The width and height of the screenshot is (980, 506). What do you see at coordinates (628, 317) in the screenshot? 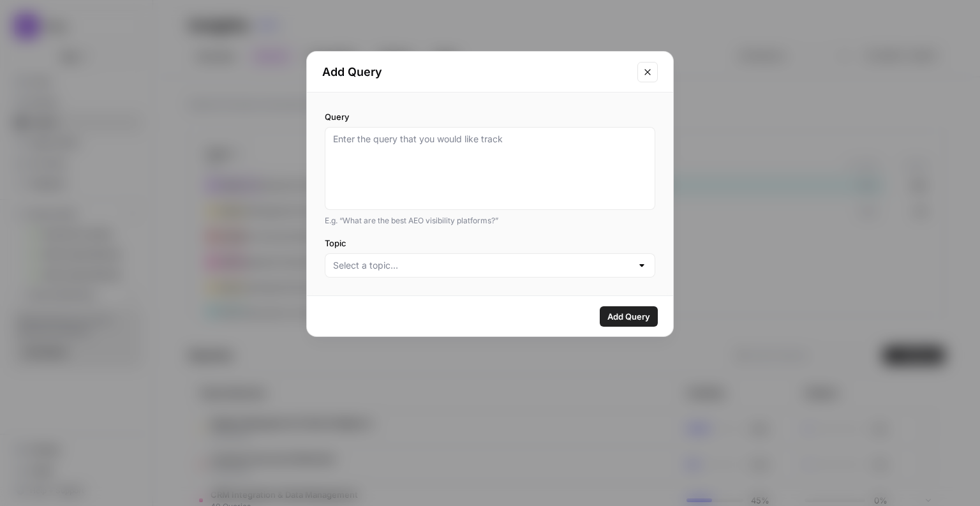
I see `span: Add Query` at bounding box center [628, 317].